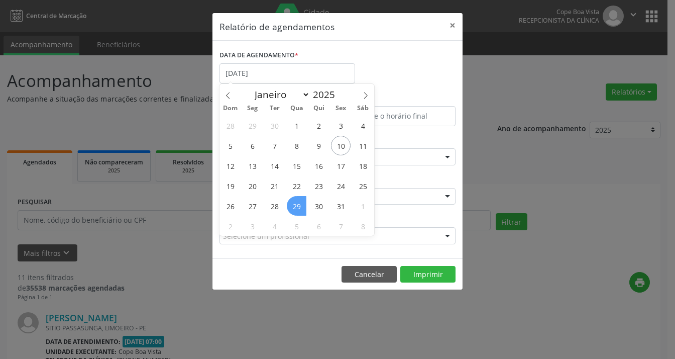 This screenshot has height=359, width=675. Describe the element at coordinates (318, 226) in the screenshot. I see `span: Novembro 6, 2025` at that location.